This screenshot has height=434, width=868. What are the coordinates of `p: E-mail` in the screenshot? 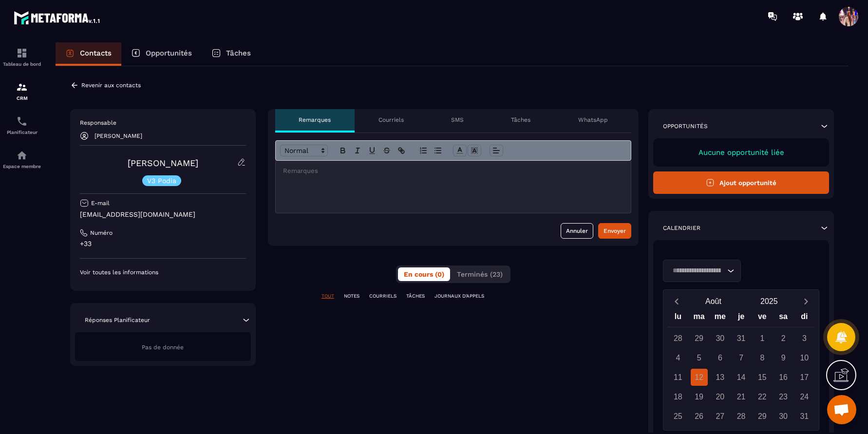 It's located at (100, 203).